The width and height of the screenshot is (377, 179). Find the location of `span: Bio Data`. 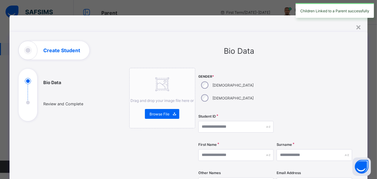

span: Bio Data is located at coordinates (239, 51).